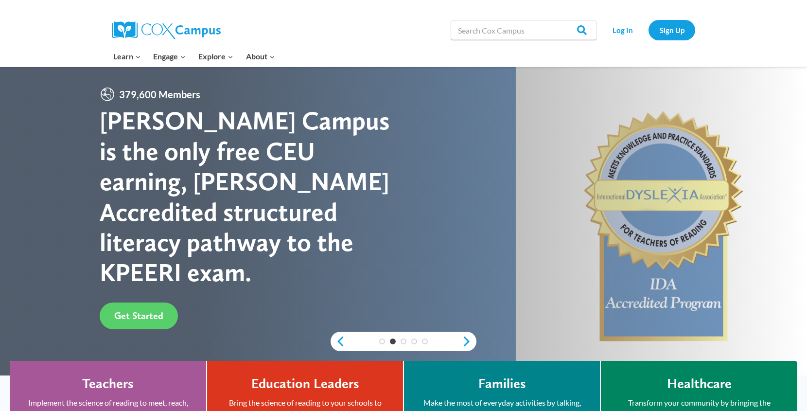 This screenshot has width=807, height=411. What do you see at coordinates (108, 384) in the screenshot?
I see `h4: Teachers` at bounding box center [108, 384].